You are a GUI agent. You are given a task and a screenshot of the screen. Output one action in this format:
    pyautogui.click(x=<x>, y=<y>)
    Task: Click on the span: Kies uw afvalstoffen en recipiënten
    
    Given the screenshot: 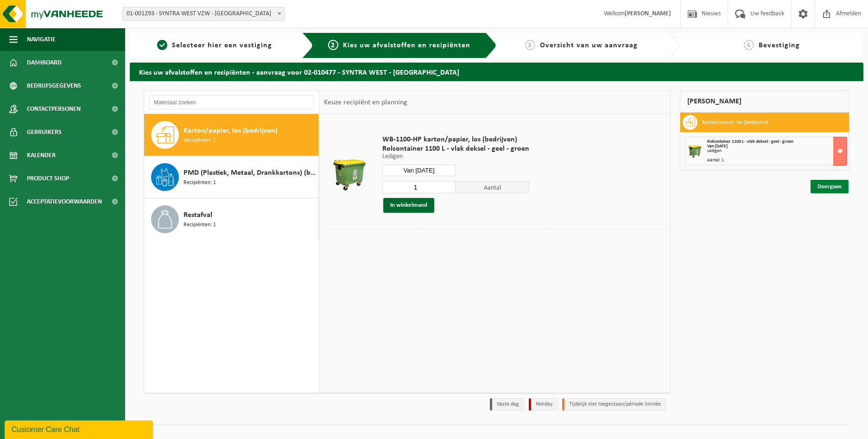 What is the action you would take?
    pyautogui.click(x=407, y=45)
    